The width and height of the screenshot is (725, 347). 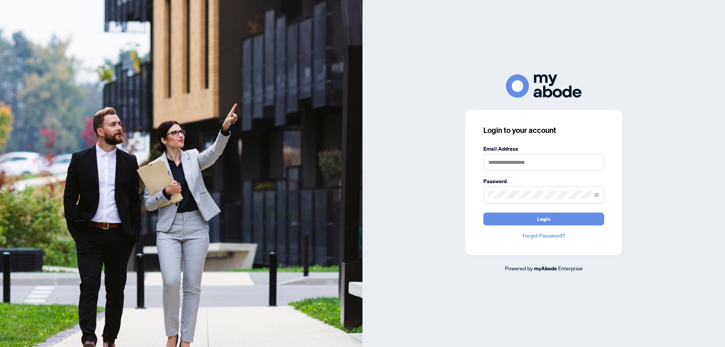 What do you see at coordinates (544, 149) in the screenshot?
I see `label: Email Address` at bounding box center [544, 149].